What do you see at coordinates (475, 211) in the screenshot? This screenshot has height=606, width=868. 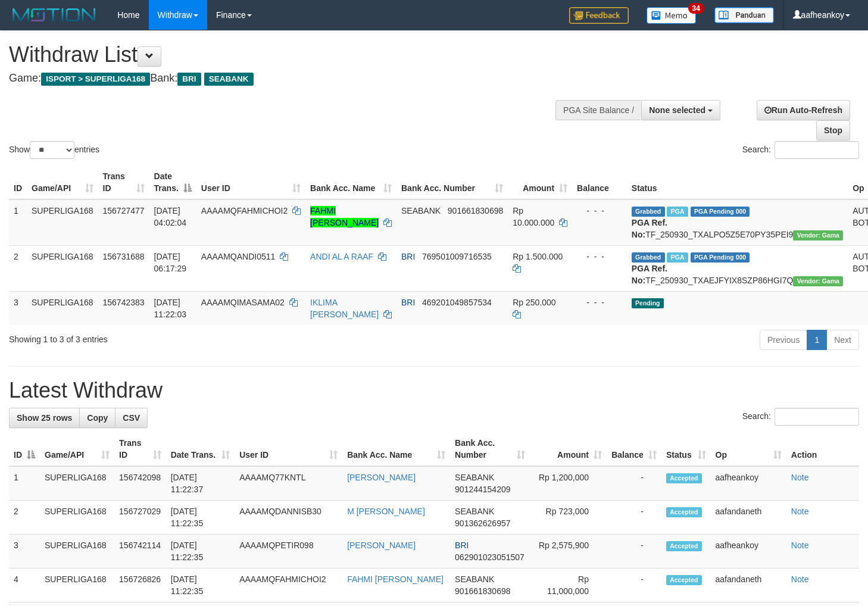 I see `span: Copy 901661830698 to clipboard` at bounding box center [475, 211].